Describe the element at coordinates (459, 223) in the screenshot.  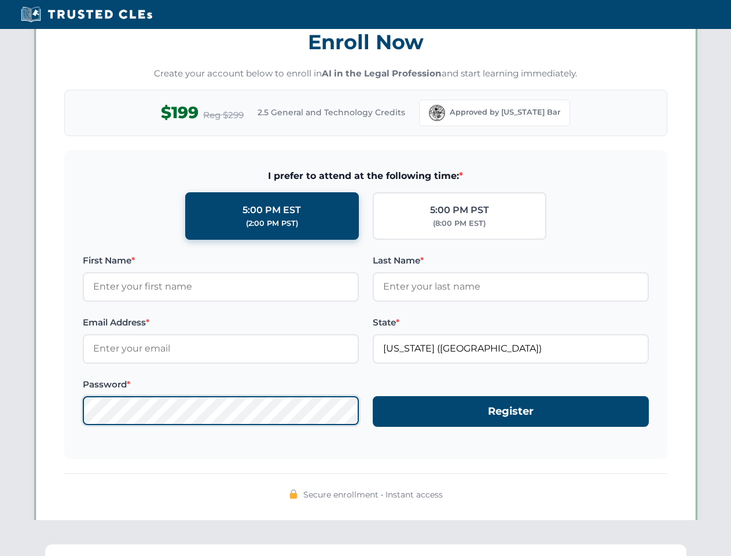
I see `div: (8:00 PM EST)` at that location.